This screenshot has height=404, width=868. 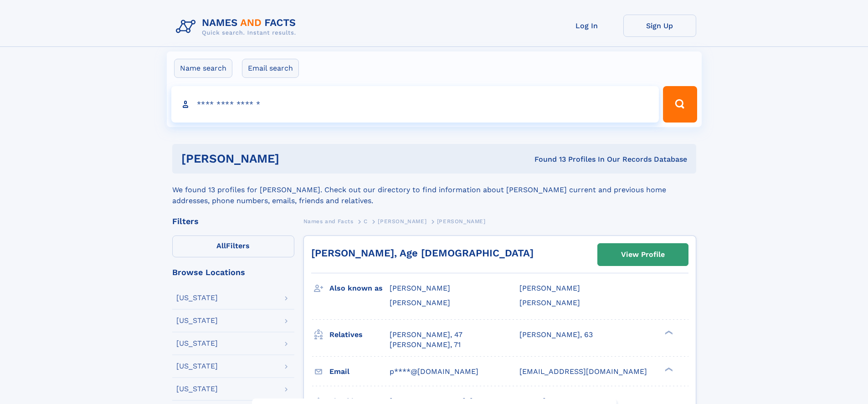 What do you see at coordinates (233, 221) in the screenshot?
I see `div: Filters` at bounding box center [233, 221].